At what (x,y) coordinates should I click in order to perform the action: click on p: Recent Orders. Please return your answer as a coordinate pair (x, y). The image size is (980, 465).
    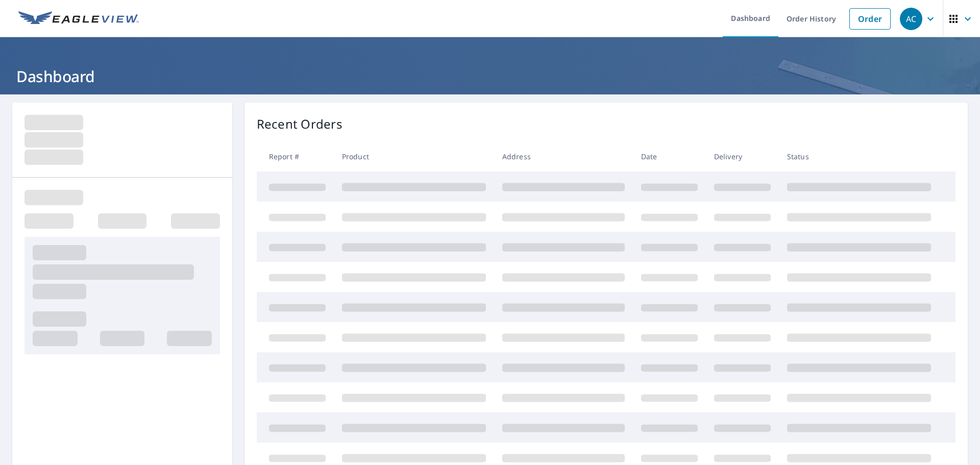
    Looking at the image, I should click on (300, 124).